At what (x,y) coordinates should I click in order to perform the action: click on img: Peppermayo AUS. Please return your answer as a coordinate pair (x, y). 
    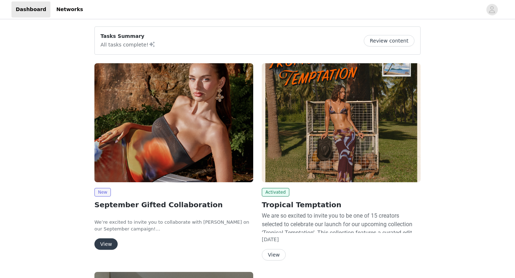
    Looking at the image, I should click on (341, 123).